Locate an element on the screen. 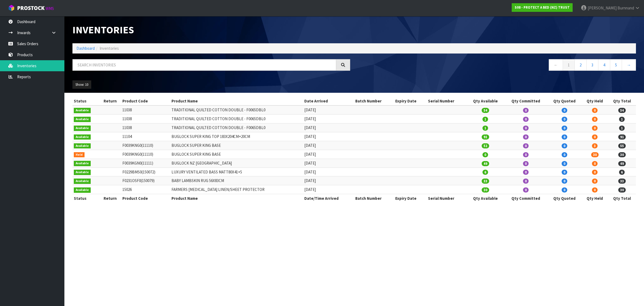  td: 11104 is located at coordinates (146, 137).